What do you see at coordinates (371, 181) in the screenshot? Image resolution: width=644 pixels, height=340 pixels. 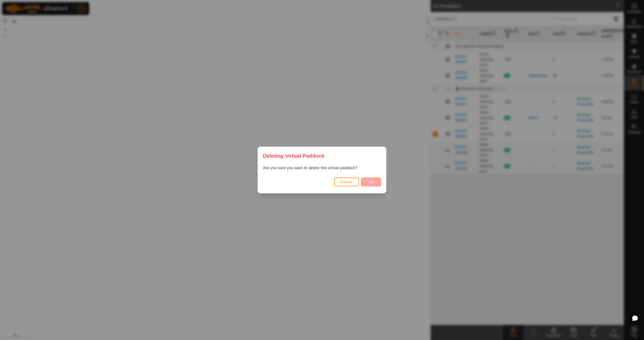 I see `button: Ok` at bounding box center [371, 181].